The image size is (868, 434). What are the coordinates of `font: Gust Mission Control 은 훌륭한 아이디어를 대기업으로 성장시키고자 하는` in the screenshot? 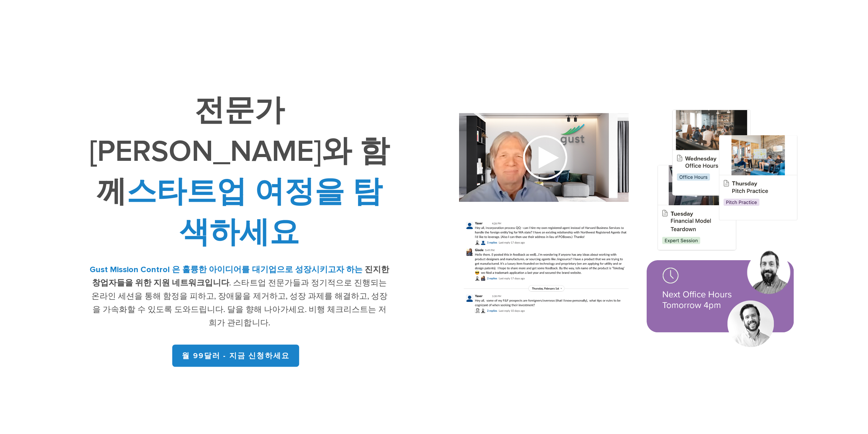 It's located at (226, 269).